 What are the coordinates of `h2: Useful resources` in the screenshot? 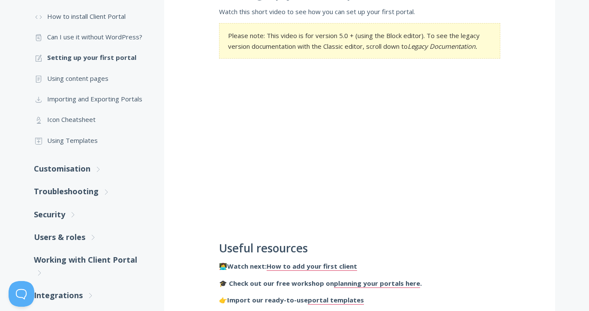 It's located at (359, 249).